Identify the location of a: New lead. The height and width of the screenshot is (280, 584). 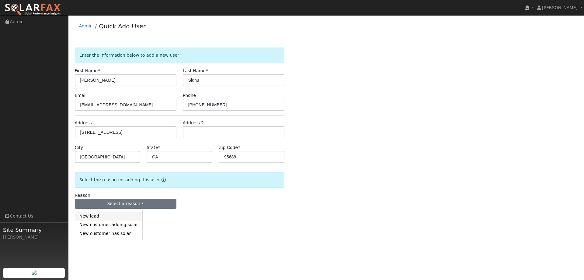
(109, 216).